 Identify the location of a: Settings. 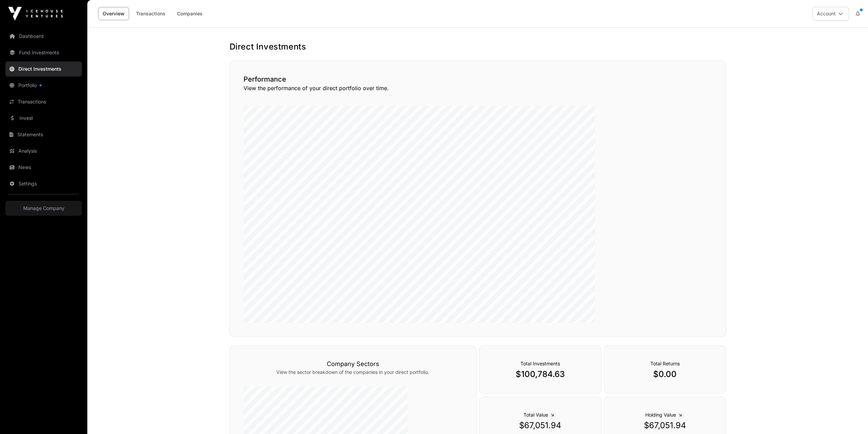
(44, 183).